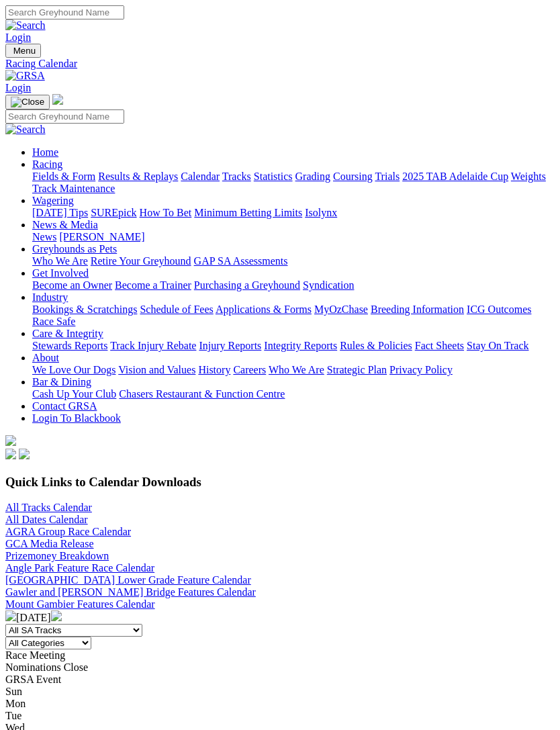 This screenshot has width=560, height=730. Describe the element at coordinates (294, 394) in the screenshot. I see `div: Bar & Dining` at that location.